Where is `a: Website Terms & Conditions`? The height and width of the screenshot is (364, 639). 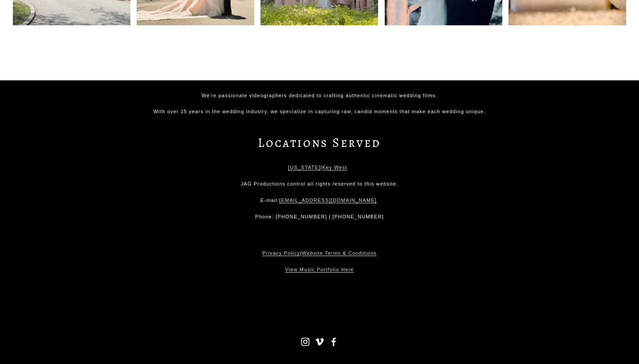
a: Website Terms & Conditions is located at coordinates (339, 253).